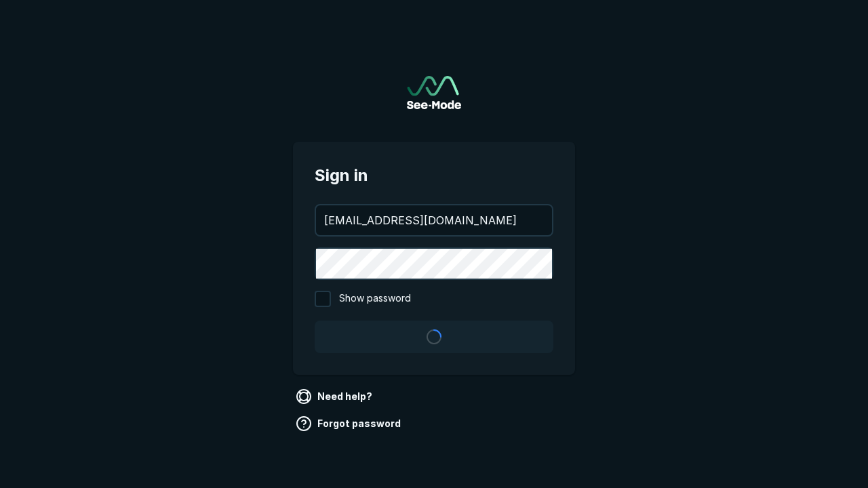 This screenshot has width=868, height=488. I want to click on a: Need help?, so click(335, 397).